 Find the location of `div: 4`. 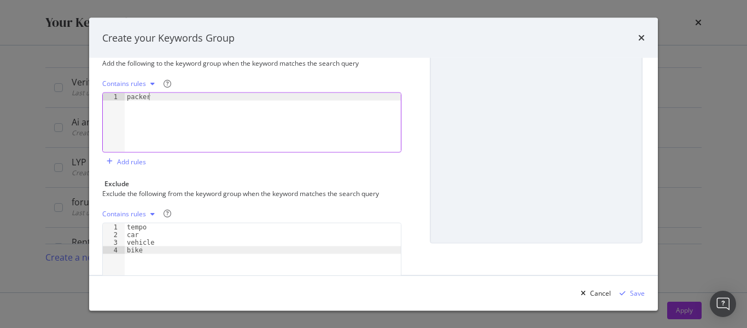

div: 4 is located at coordinates (114, 249).